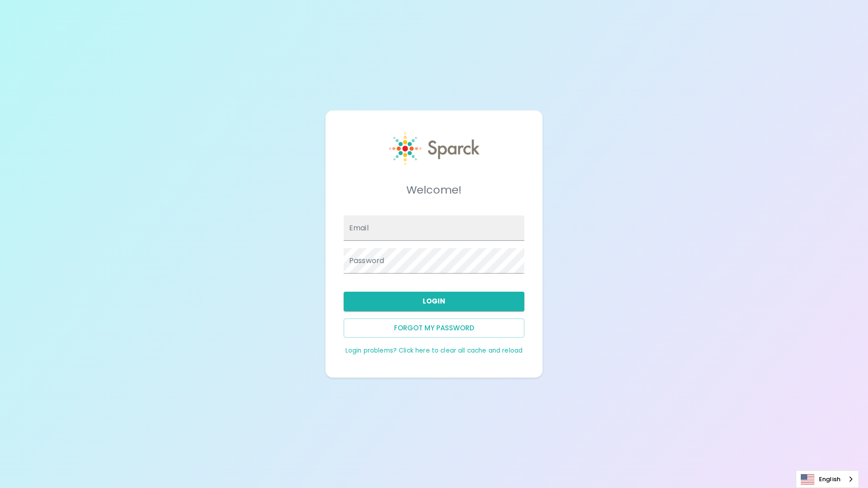  What do you see at coordinates (828, 479) in the screenshot?
I see `a: English` at bounding box center [828, 479].